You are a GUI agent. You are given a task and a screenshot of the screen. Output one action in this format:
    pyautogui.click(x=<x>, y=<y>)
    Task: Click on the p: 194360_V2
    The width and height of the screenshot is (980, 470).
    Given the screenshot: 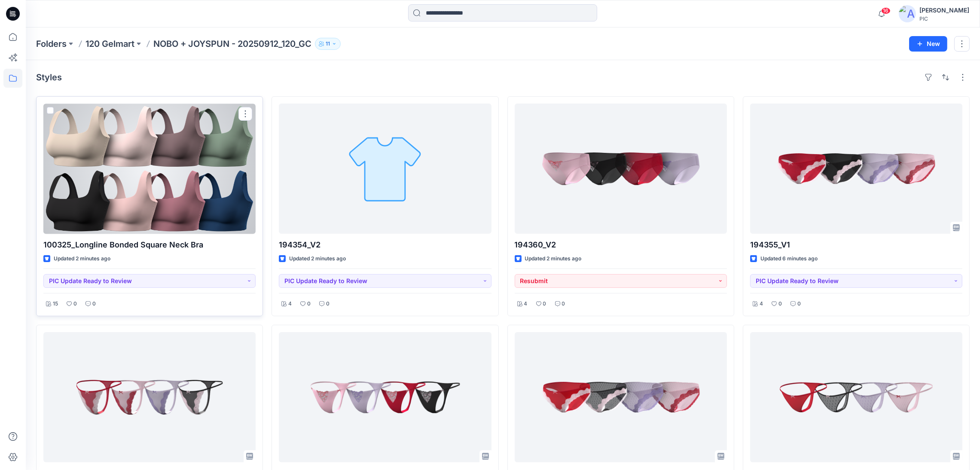 What is the action you would take?
    pyautogui.click(x=621, y=245)
    